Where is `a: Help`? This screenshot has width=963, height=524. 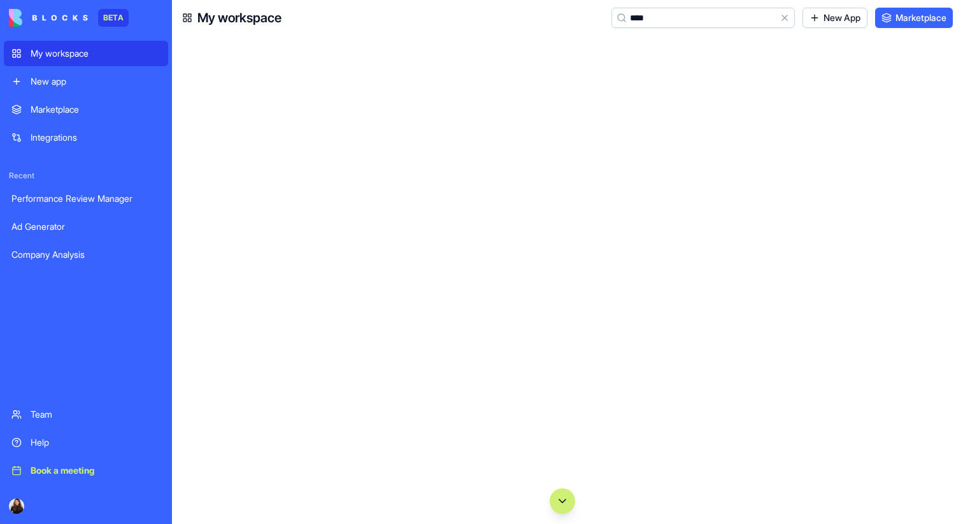 a: Help is located at coordinates (86, 443).